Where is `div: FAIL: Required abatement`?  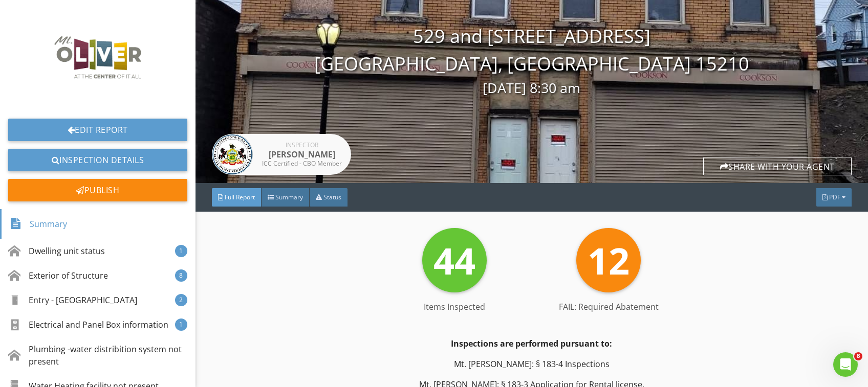
div: FAIL: Required abatement is located at coordinates (609, 307).